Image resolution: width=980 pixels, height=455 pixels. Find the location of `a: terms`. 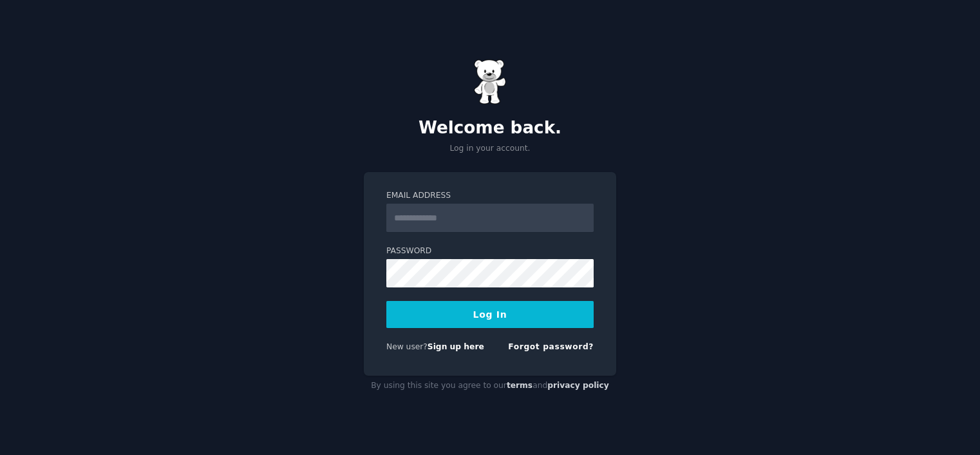

a: terms is located at coordinates (520, 385).